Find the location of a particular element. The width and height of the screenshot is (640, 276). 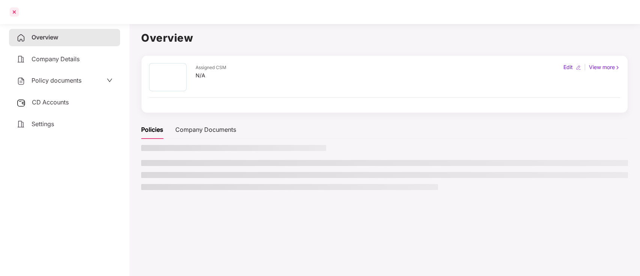

span: Overview is located at coordinates (45, 37).